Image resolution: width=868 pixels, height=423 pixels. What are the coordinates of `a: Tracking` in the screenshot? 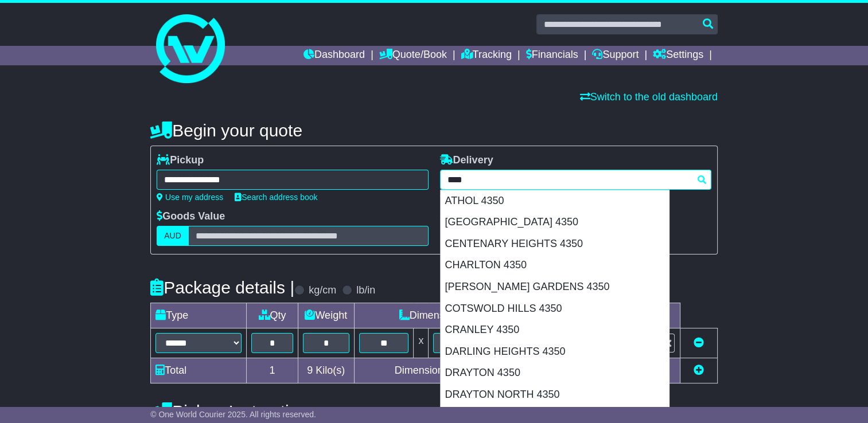 It's located at (486, 55).